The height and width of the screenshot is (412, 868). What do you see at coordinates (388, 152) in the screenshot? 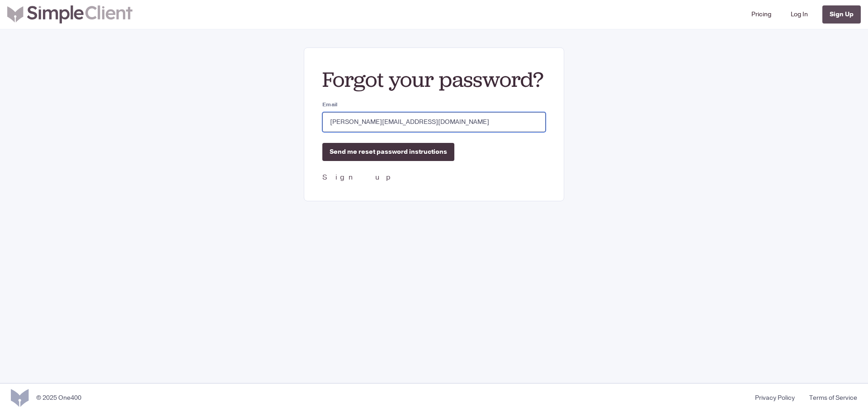
I see `input: Send me reset password instructions` at bounding box center [388, 152].